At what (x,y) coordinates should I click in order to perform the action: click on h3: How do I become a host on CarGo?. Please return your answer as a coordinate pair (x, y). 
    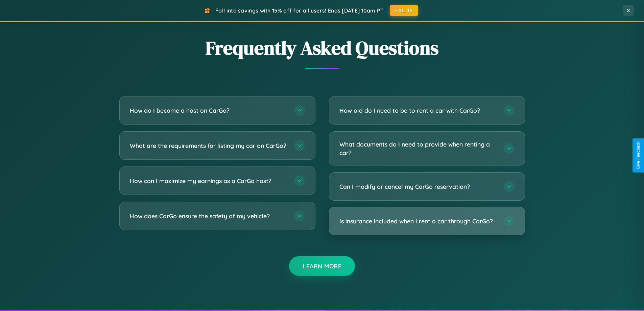
    Looking at the image, I should click on (208, 111).